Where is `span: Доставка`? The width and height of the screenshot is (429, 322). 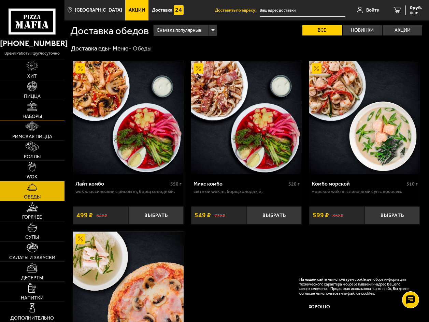
span: Доставка is located at coordinates (162, 10).